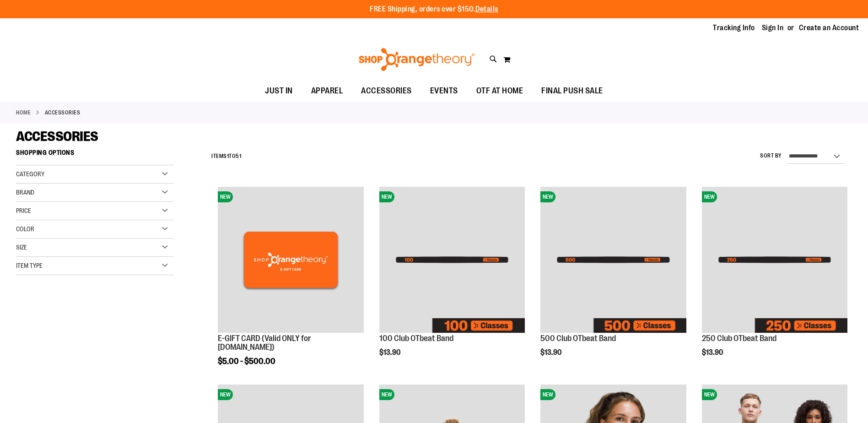 The width and height of the screenshot is (868, 423). What do you see at coordinates (95, 155) in the screenshot?
I see `strong: Shopping Options` at bounding box center [95, 155].